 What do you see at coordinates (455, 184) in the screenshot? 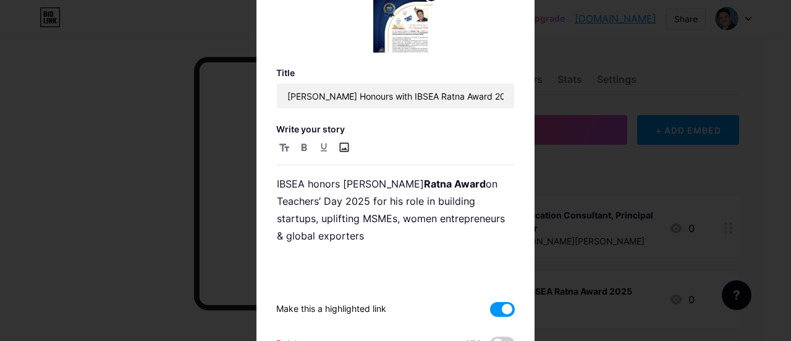
I see `strong: Ratna Award` at bounding box center [455, 184].